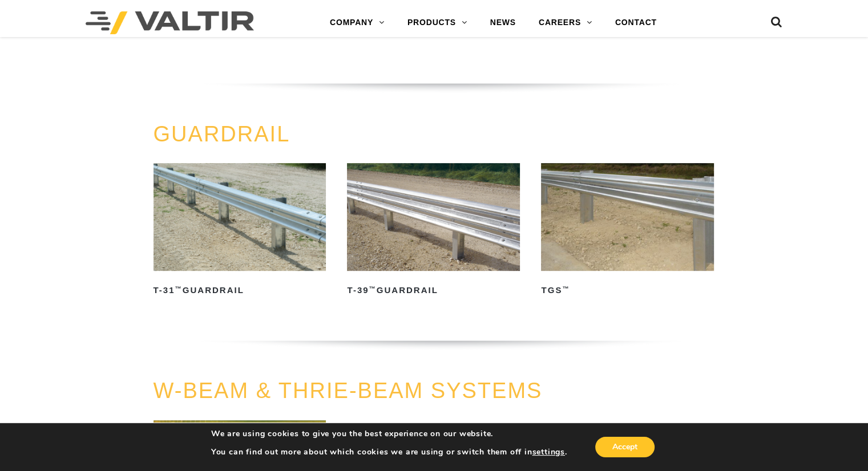 The width and height of the screenshot is (868, 471). What do you see at coordinates (548, 452) in the screenshot?
I see `button: settings` at bounding box center [548, 452].